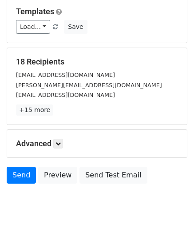 This screenshot has width=194, height=249. Describe the element at coordinates (113, 175) in the screenshot. I see `a: Send Test Email` at that location.